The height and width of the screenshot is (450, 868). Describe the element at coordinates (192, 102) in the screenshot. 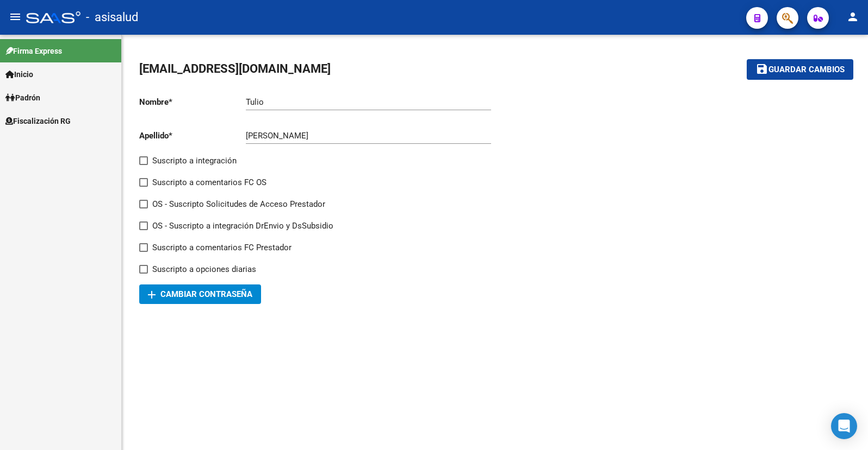

I see `p: Nombre` at that location.